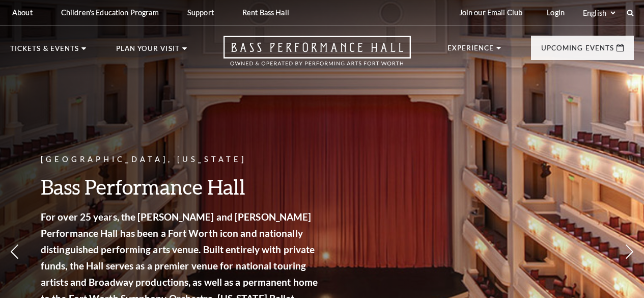 The height and width of the screenshot is (298, 644). What do you see at coordinates (23, 12) in the screenshot?
I see `p: About` at bounding box center [23, 12].